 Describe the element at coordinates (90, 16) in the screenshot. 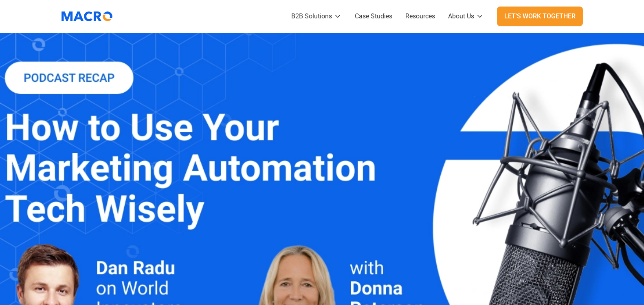

I see `a: home` at that location.